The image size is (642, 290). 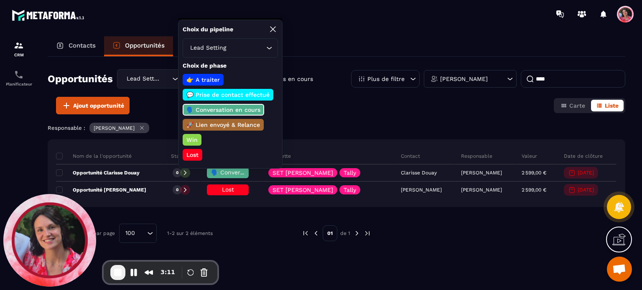 I want to click on span: Lost, so click(x=228, y=190).